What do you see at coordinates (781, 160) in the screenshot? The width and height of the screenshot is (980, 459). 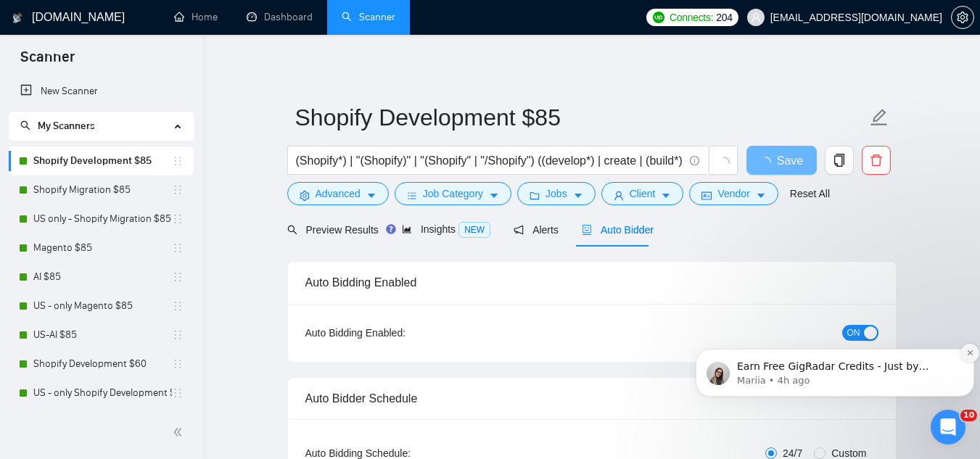 I see `button: Save` at bounding box center [781, 160].